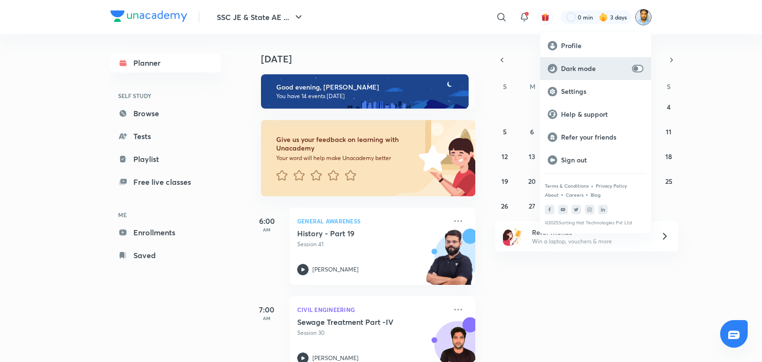 The image size is (762, 362). Describe the element at coordinates (595, 223) in the screenshot. I see `p: © 2025 Sorting Hat Technologies Pvt Ltd` at that location.